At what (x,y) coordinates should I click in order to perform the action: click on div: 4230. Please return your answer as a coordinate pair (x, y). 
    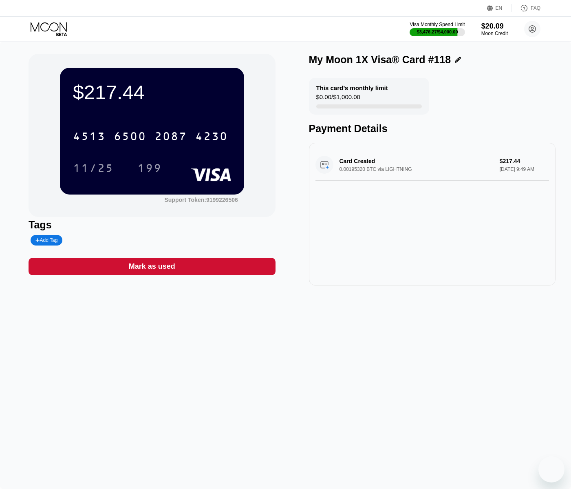
    Looking at the image, I should click on (212, 137).